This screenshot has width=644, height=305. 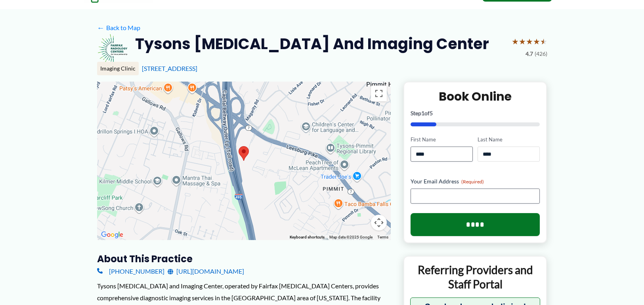 I want to click on a: Terms (opens in new tab), so click(x=383, y=236).